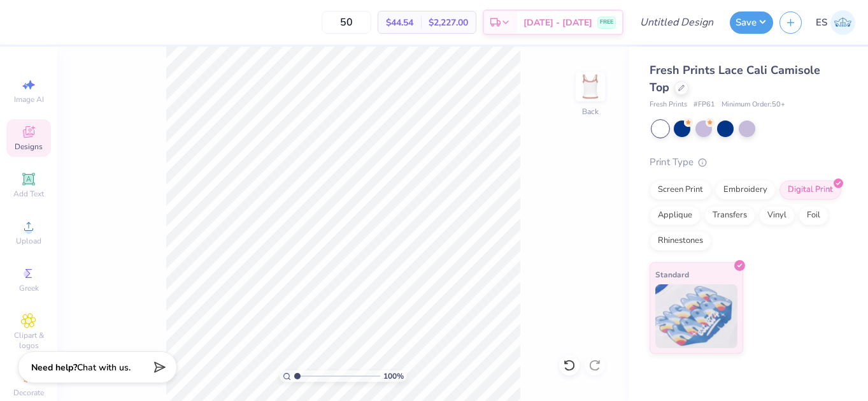 Image resolution: width=868 pixels, height=401 pixels. What do you see at coordinates (591, 87) in the screenshot?
I see `img: Back` at bounding box center [591, 87].